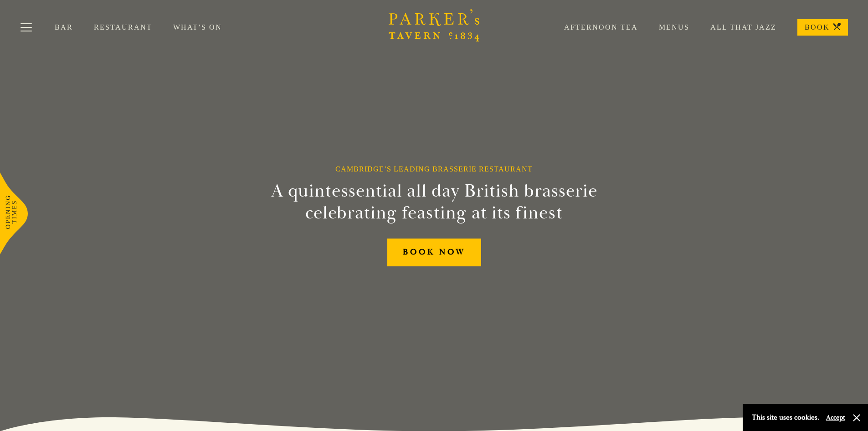  I want to click on button: Accept, so click(836, 417).